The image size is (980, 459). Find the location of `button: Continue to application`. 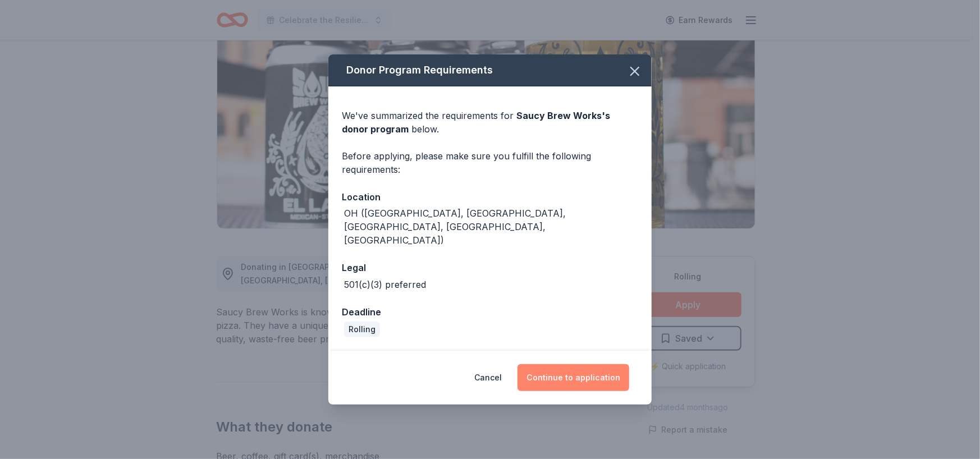

button: Continue to application is located at coordinates (573, 378).